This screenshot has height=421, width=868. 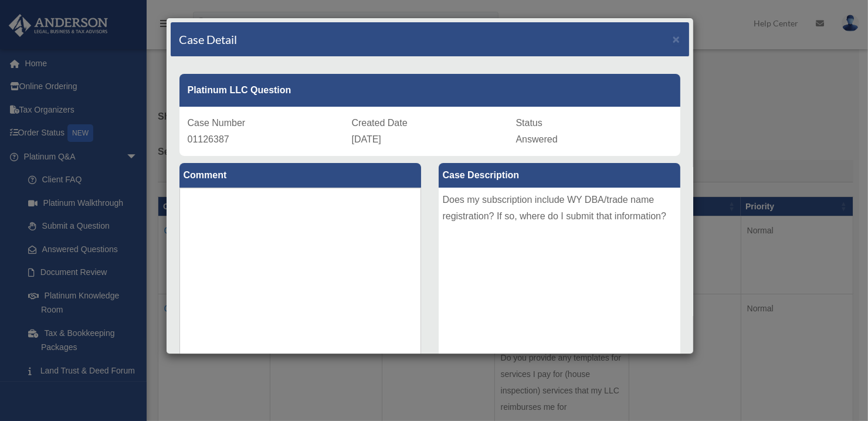 What do you see at coordinates (529, 123) in the screenshot?
I see `span: Status` at bounding box center [529, 123].